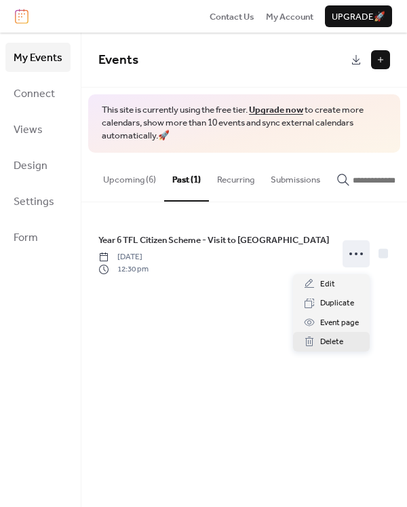 The image size is (407, 507). Describe the element at coordinates (232, 17) in the screenshot. I see `span: Contact Us` at that location.